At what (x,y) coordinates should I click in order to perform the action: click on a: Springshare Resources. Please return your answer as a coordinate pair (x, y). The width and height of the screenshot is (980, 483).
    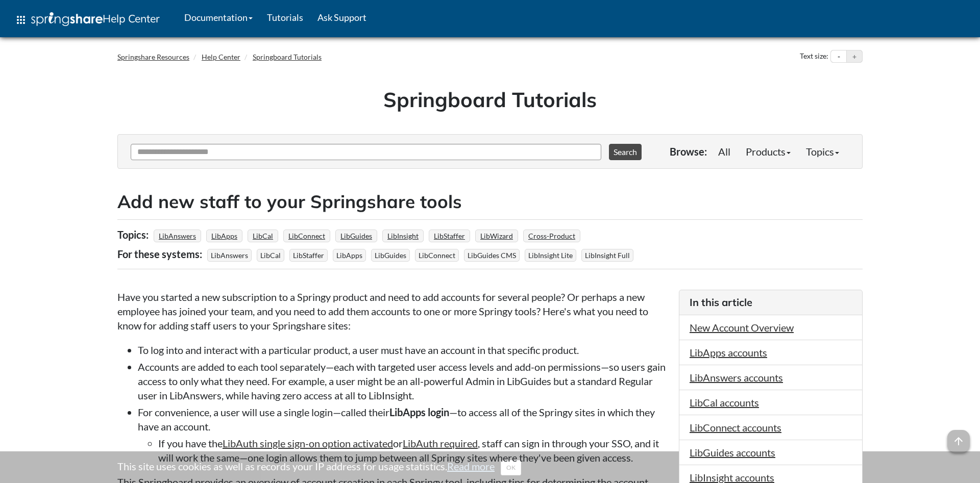
    Looking at the image, I should click on (153, 56).